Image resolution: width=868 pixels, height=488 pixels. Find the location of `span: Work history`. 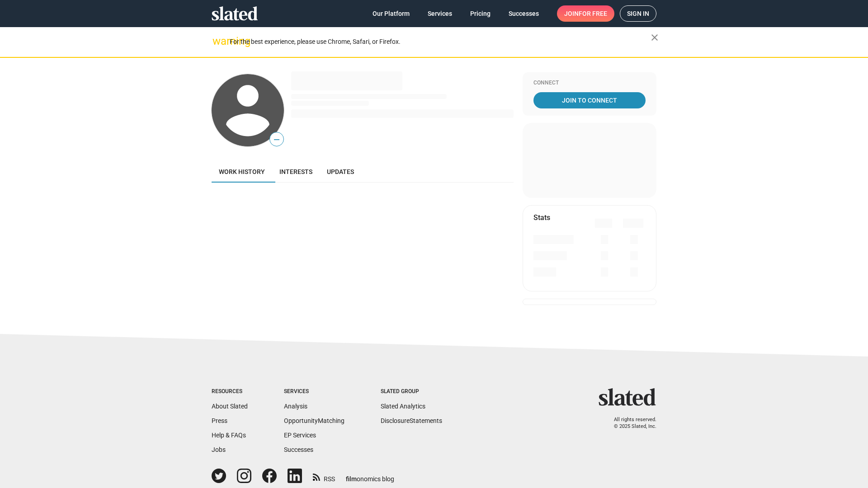

span: Work history is located at coordinates (242, 172).